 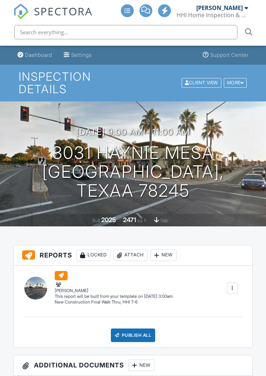 What do you see at coordinates (126, 32) in the screenshot?
I see `input: Search everything...` at bounding box center [126, 32].